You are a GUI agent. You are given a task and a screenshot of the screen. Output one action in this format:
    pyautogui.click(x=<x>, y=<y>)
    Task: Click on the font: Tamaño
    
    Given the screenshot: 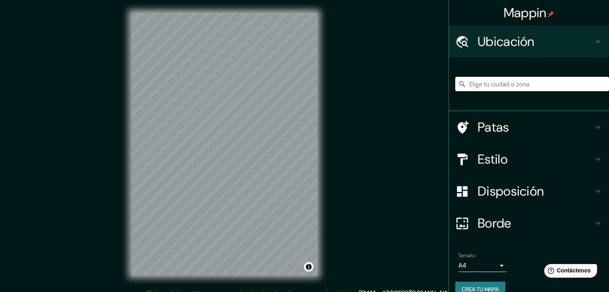 What is the action you would take?
    pyautogui.click(x=467, y=256)
    